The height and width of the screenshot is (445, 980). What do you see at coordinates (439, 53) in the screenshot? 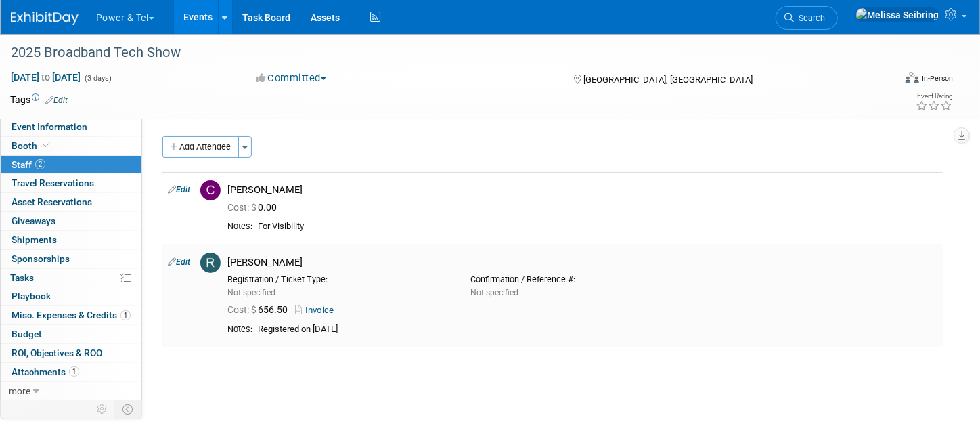
I see `div: 2025 Broadband Tech Show` at bounding box center [439, 53].